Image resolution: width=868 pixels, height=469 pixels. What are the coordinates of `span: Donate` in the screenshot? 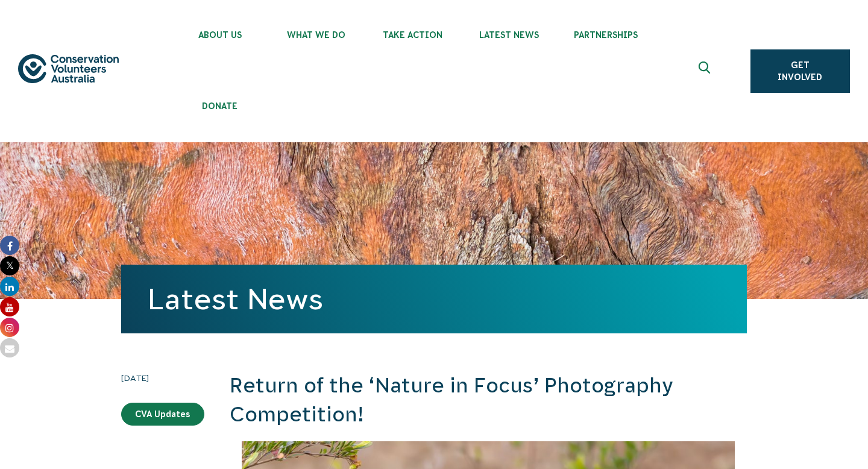 It's located at (220, 107).